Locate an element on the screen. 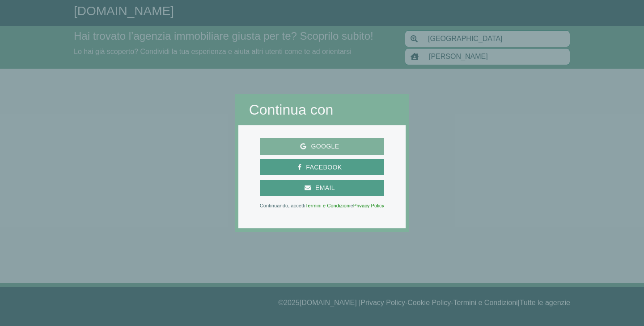 The height and width of the screenshot is (326, 644). span: Google is located at coordinates (325, 147).